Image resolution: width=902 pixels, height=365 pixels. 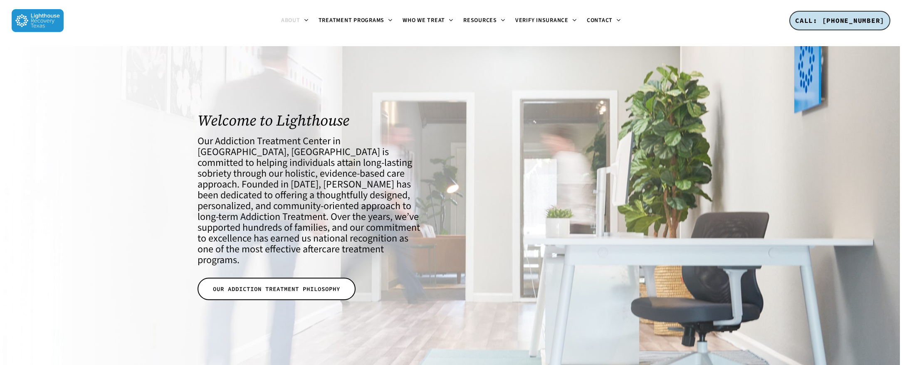 What do you see at coordinates (484, 21) in the screenshot?
I see `a: Resources` at bounding box center [484, 21].